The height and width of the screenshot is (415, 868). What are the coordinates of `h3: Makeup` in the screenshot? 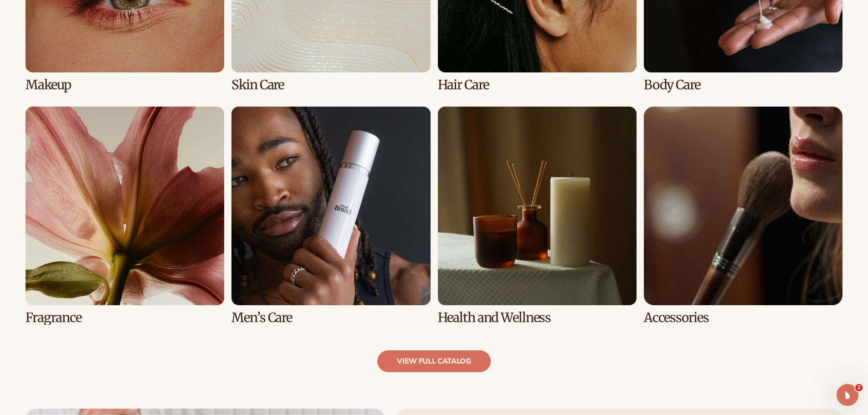 It's located at (125, 85).